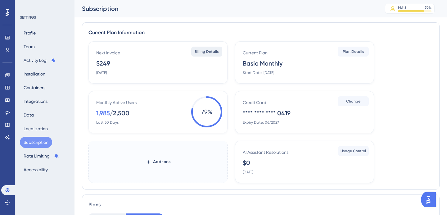 The height and width of the screenshot is (215, 447). Describe the element at coordinates (29, 115) in the screenshot. I see `button: Data` at that location.